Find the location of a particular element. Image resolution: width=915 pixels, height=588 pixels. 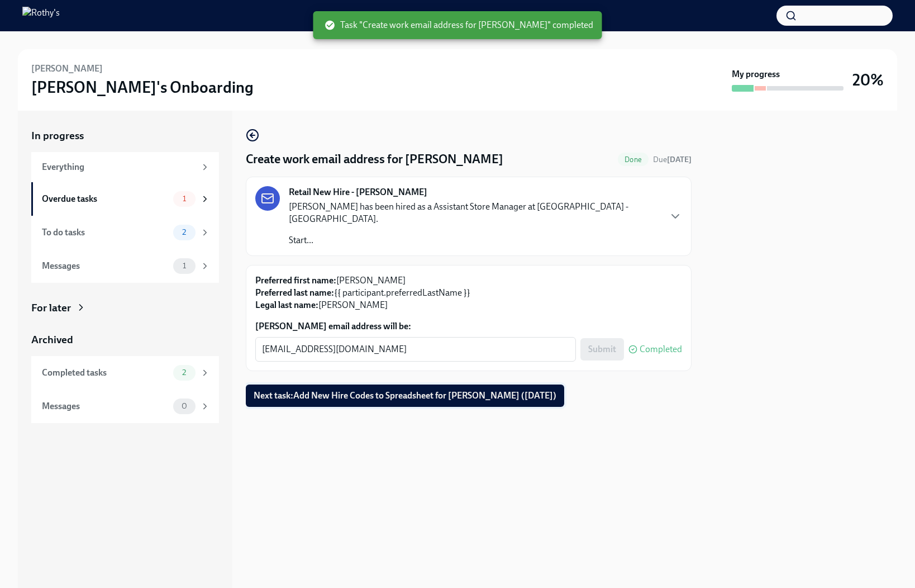

span: Done is located at coordinates (633, 159).